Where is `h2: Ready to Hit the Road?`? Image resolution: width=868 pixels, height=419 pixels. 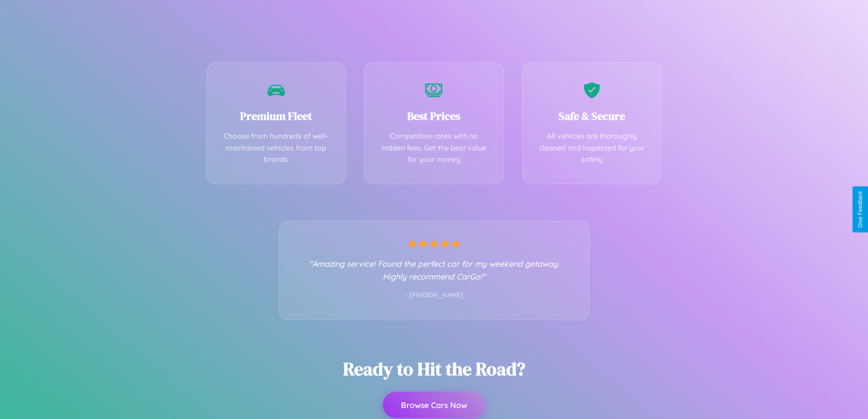
h2: Ready to Hit the Road? is located at coordinates (434, 369).